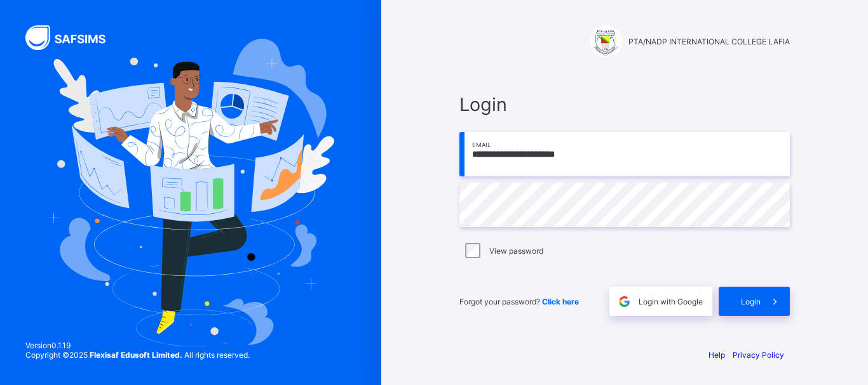 The width and height of the screenshot is (868, 385). What do you see at coordinates (73, 37) in the screenshot?
I see `img: SAFSIMS Logo` at bounding box center [73, 37].